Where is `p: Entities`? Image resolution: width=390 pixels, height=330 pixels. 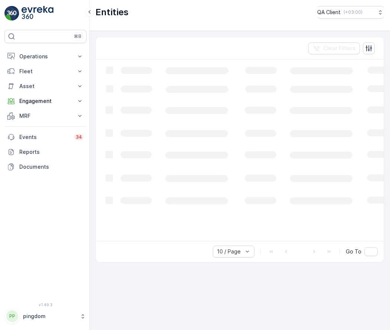 p: Entities is located at coordinates (112, 12).